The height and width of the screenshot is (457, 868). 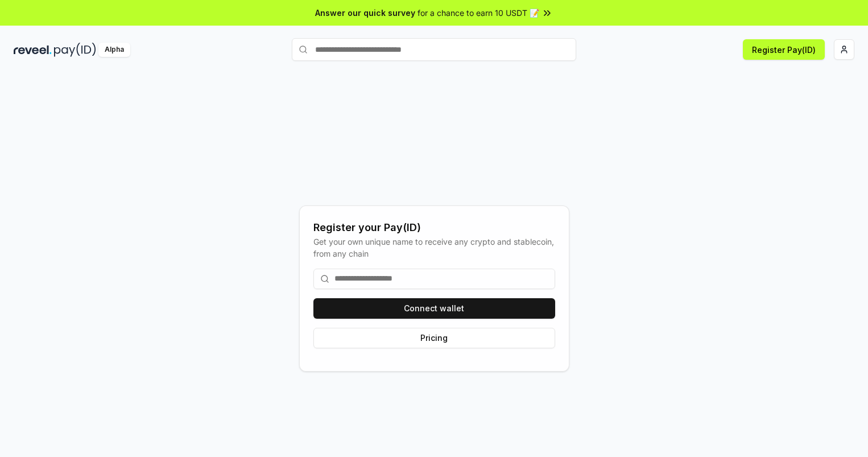 What do you see at coordinates (434, 228) in the screenshot?
I see `div: Register your Pay(ID)` at bounding box center [434, 228].